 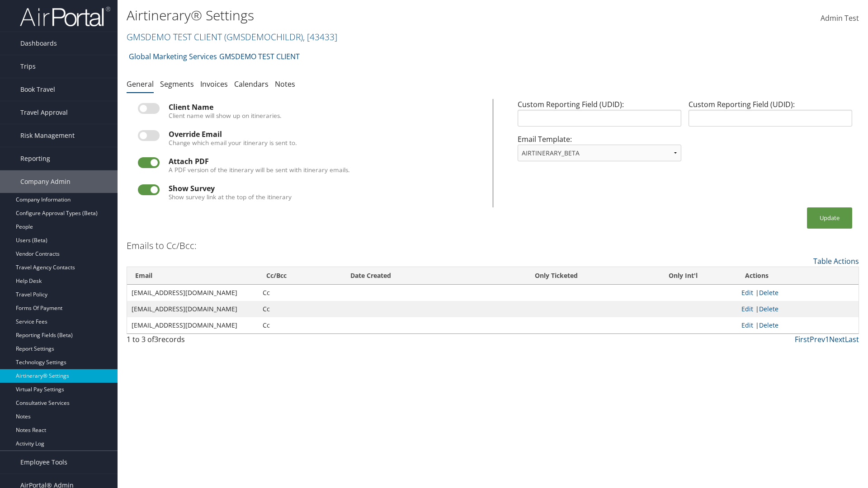 What do you see at coordinates (600, 151) in the screenshot?
I see `div: Email Template:` at bounding box center [600, 151].